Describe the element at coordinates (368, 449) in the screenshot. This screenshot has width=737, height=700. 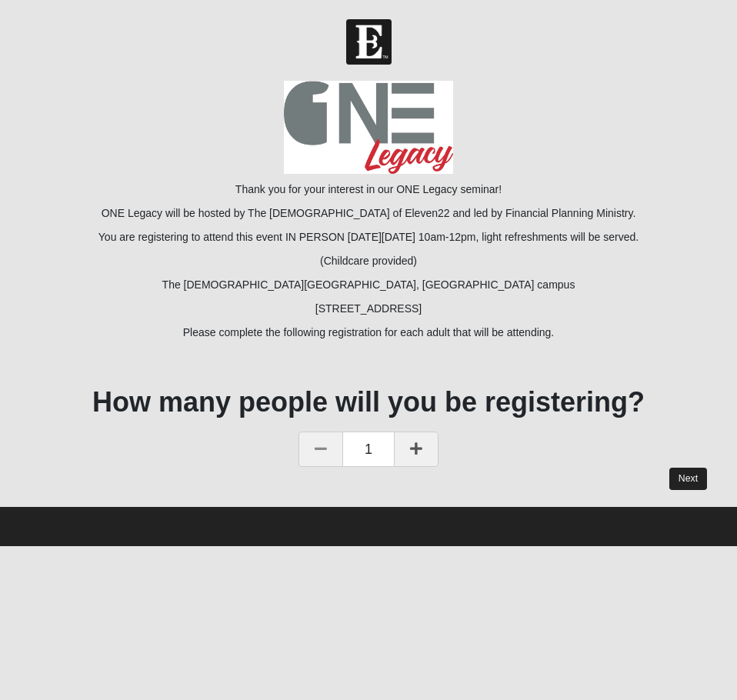
I see `span: 1` at that location.